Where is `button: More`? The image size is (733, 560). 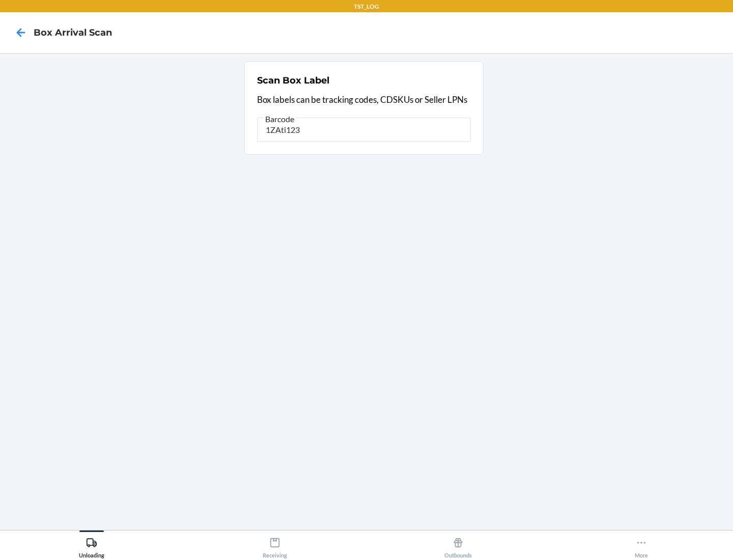
button: More is located at coordinates (642, 544).